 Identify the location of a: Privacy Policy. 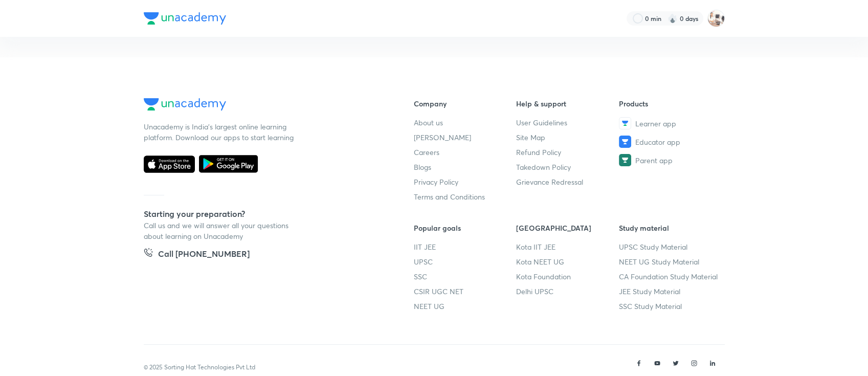
(464, 182).